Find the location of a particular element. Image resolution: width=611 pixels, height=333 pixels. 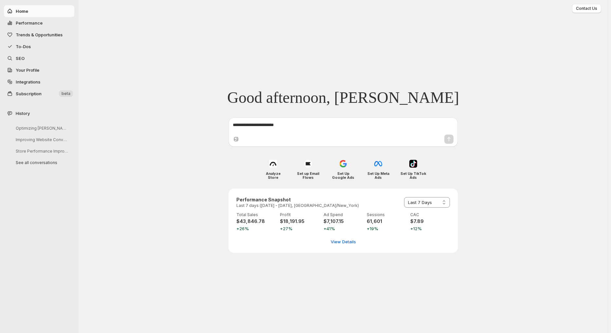

span: +41% is located at coordinates (343, 229).